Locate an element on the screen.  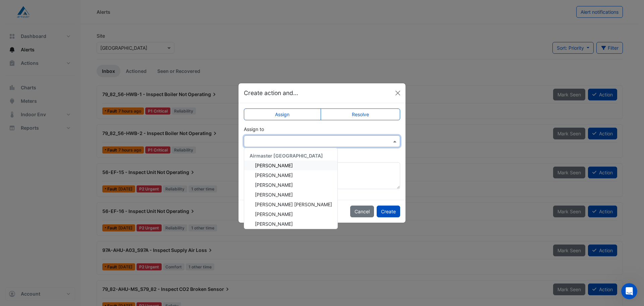
label: Assign is located at coordinates (282, 114).